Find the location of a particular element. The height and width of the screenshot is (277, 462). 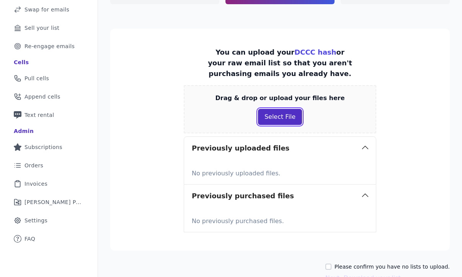

p: Drag & drop or upload your files here is located at coordinates (280, 98).